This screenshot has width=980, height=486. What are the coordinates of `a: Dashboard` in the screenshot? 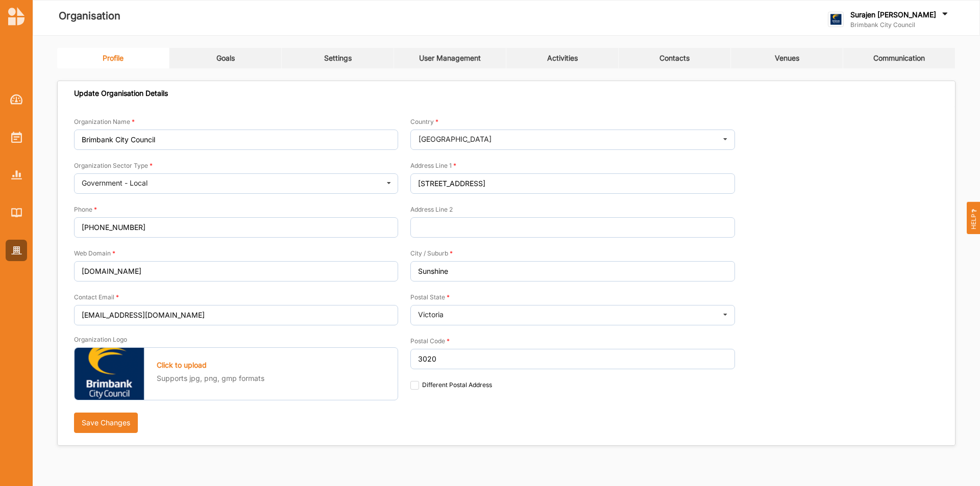 It's located at (16, 100).